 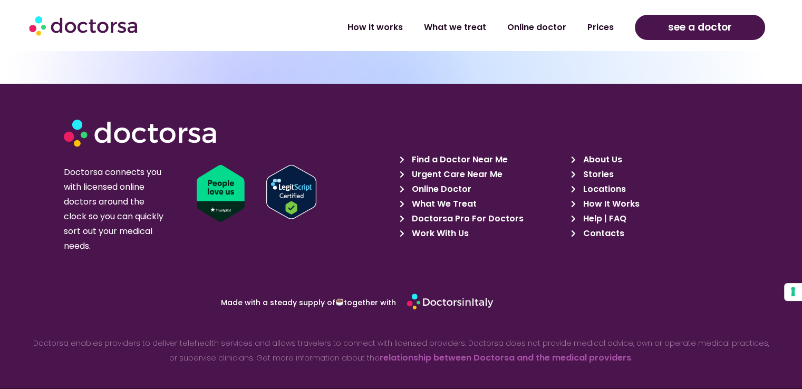 I want to click on span: Urgent Care Near Me, so click(x=456, y=175).